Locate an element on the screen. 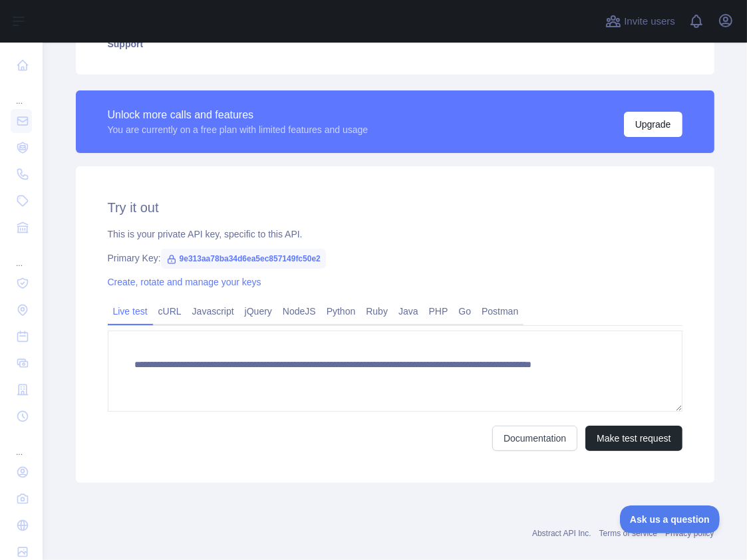  a: Python is located at coordinates (341, 311).